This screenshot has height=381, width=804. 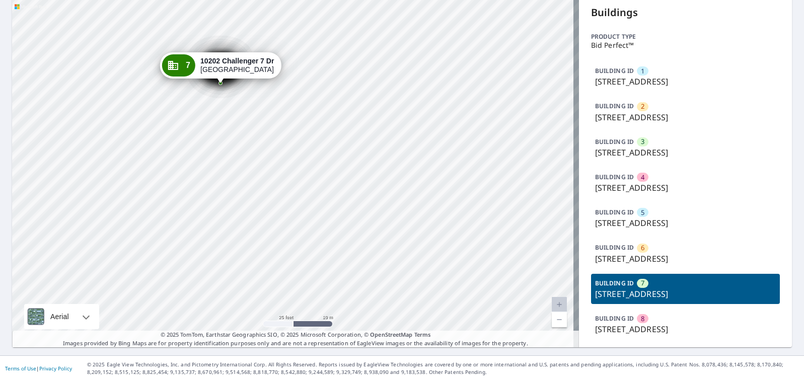 What do you see at coordinates (55, 369) in the screenshot?
I see `a: Privacy Policy` at bounding box center [55, 369].